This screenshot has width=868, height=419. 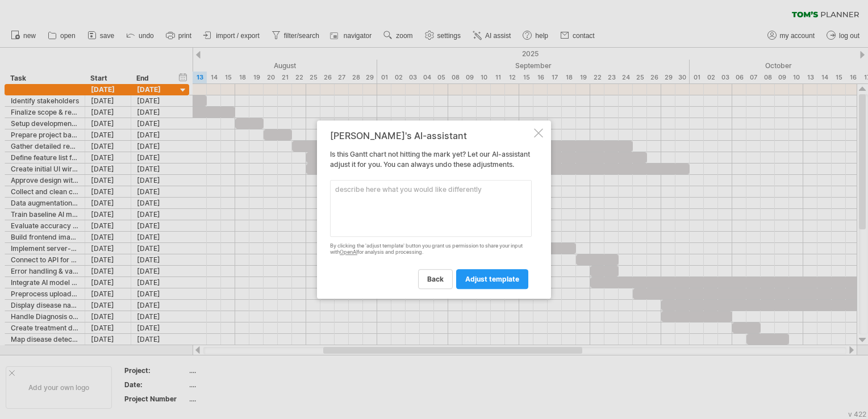 What do you see at coordinates (348, 251) in the screenshot?
I see `a: OpenAI` at bounding box center [348, 251].